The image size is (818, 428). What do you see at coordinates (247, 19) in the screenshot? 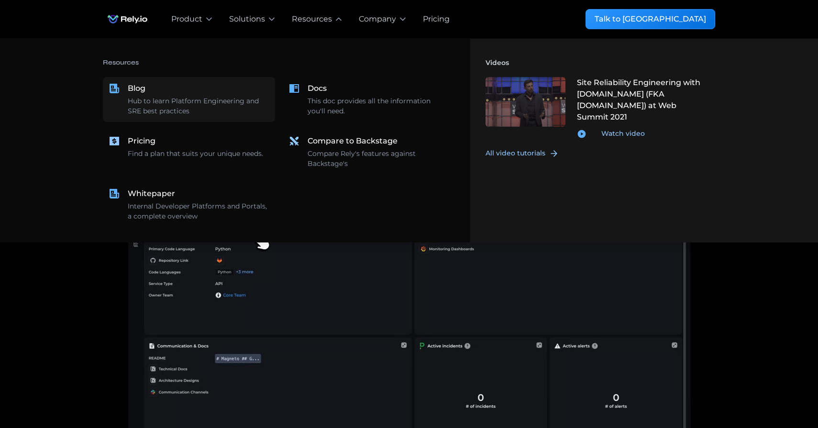
I see `div: Solutions` at bounding box center [247, 19].